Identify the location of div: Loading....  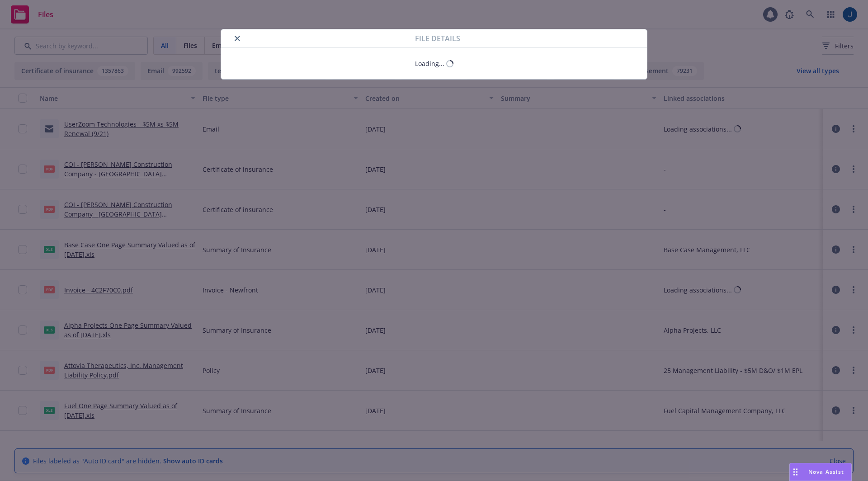
(429, 63).